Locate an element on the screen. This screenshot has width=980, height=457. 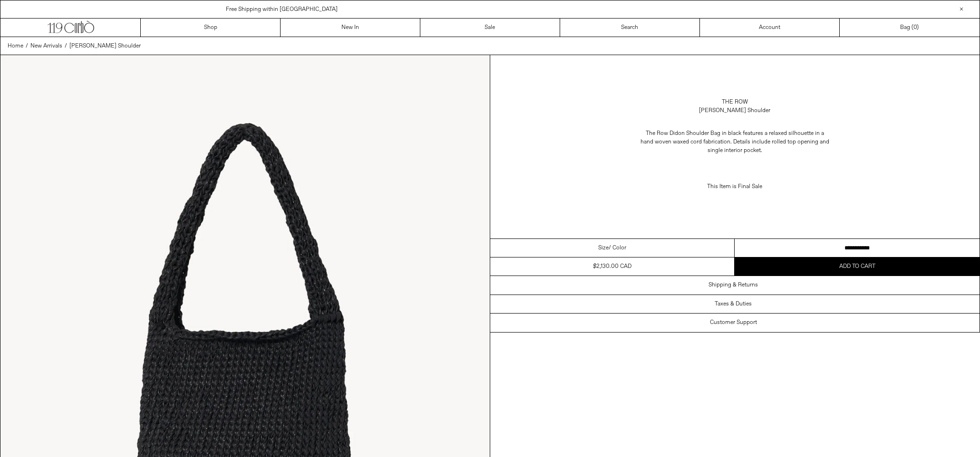
a: New Arrivals is located at coordinates (46, 46).